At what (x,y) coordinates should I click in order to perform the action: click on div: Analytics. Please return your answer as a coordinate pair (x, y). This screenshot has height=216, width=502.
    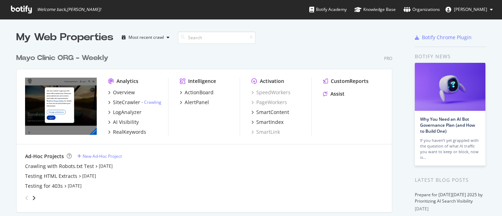
    Looking at the image, I should click on (128, 81).